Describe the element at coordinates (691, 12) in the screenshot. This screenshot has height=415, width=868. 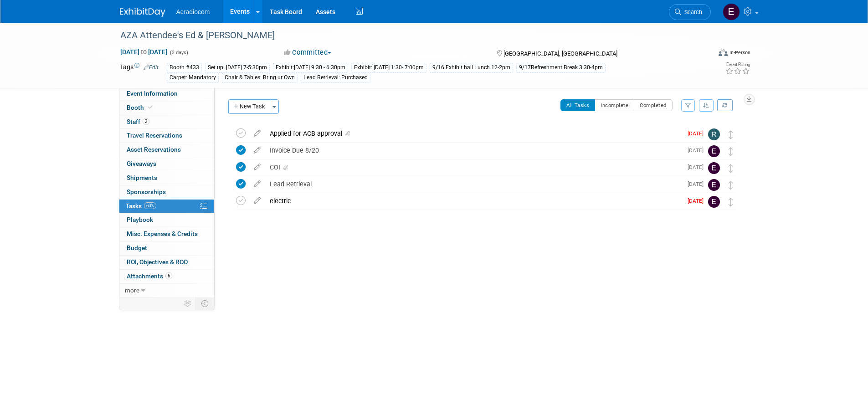
I see `span: Search` at that location.